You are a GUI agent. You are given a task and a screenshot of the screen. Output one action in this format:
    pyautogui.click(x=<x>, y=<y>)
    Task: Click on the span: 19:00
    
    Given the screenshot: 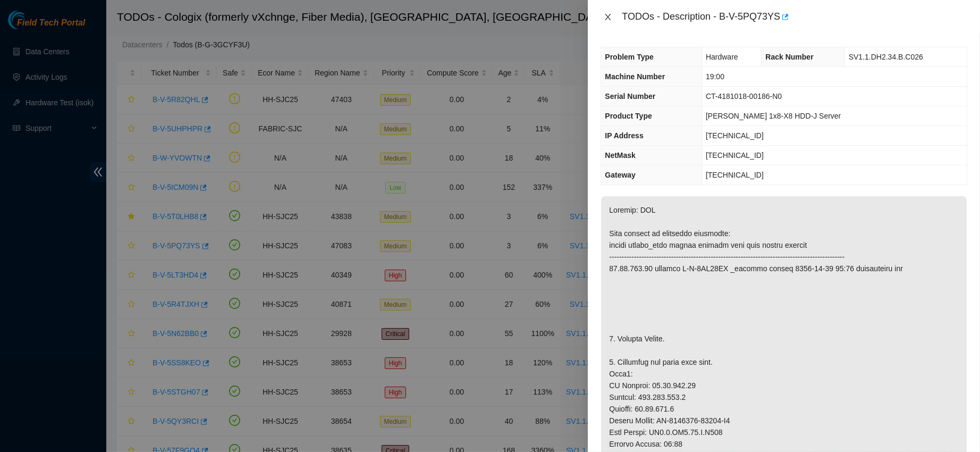 What is the action you would take?
    pyautogui.click(x=714, y=77)
    